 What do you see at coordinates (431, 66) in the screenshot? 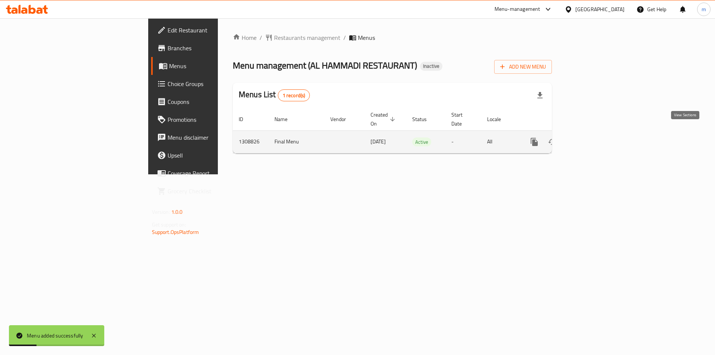
I see `span: Inactive` at bounding box center [431, 66].